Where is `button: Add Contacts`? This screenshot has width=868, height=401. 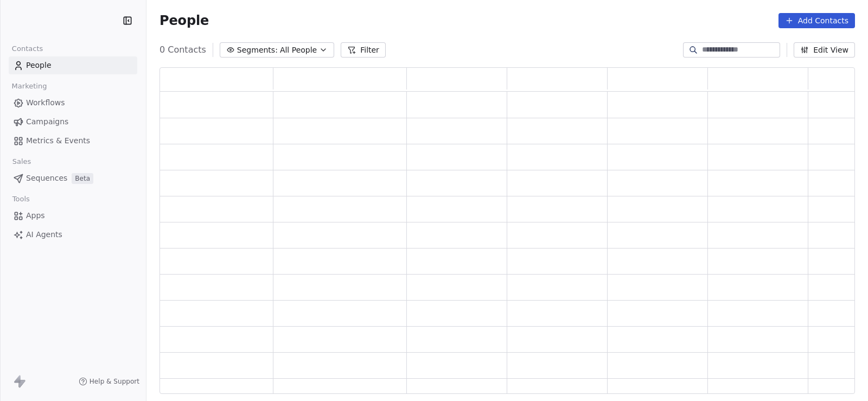
button: Add Contacts is located at coordinates (817, 21).